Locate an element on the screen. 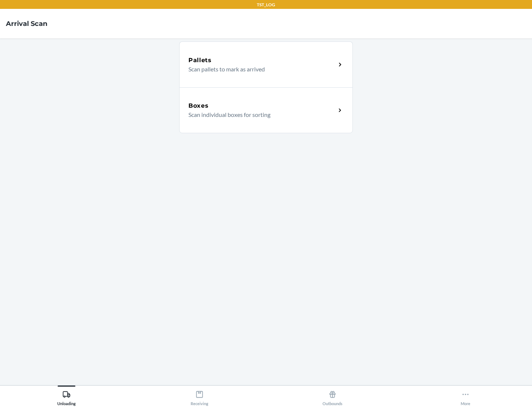  button: More is located at coordinates (466, 396).